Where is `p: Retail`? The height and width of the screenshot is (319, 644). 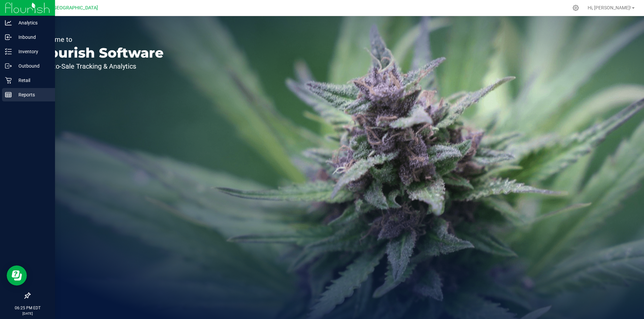
p: Retail is located at coordinates (32, 80).